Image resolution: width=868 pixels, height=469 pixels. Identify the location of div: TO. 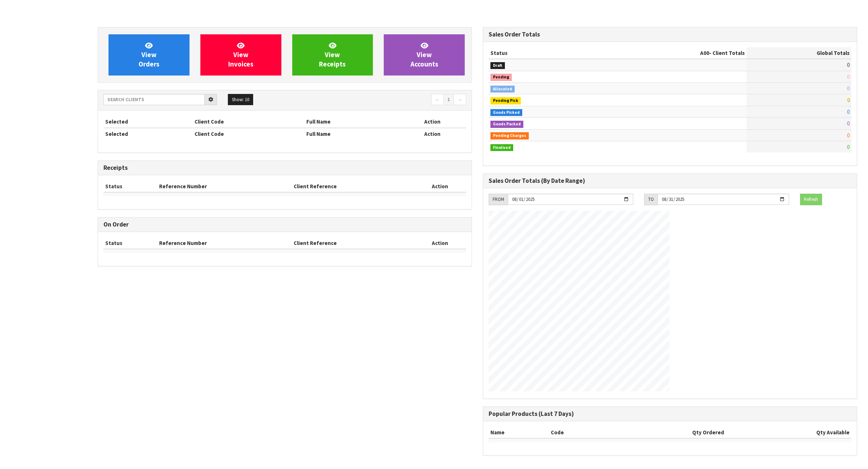
(651, 200).